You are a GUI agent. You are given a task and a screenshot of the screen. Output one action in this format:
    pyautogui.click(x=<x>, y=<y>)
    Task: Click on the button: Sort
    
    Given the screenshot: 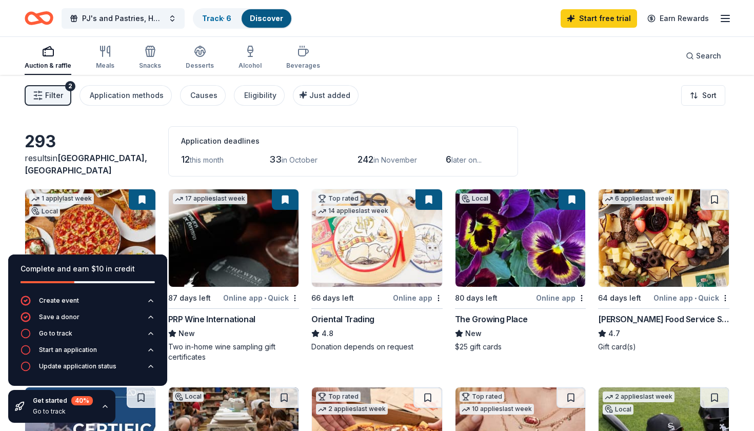 What is the action you would take?
    pyautogui.click(x=703, y=95)
    